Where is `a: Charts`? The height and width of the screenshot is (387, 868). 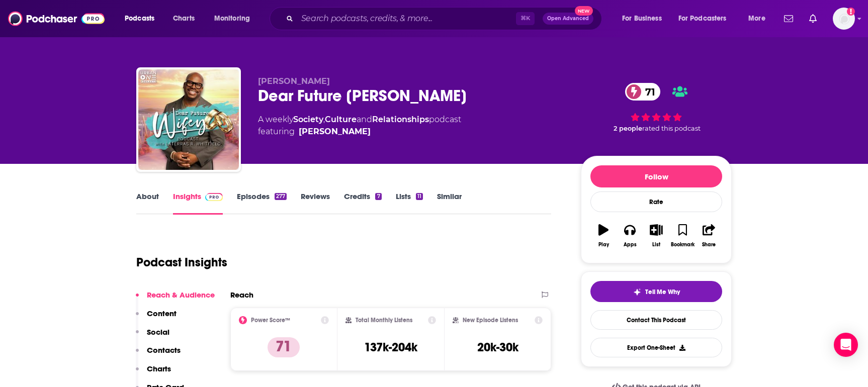 a: Charts is located at coordinates (183, 19).